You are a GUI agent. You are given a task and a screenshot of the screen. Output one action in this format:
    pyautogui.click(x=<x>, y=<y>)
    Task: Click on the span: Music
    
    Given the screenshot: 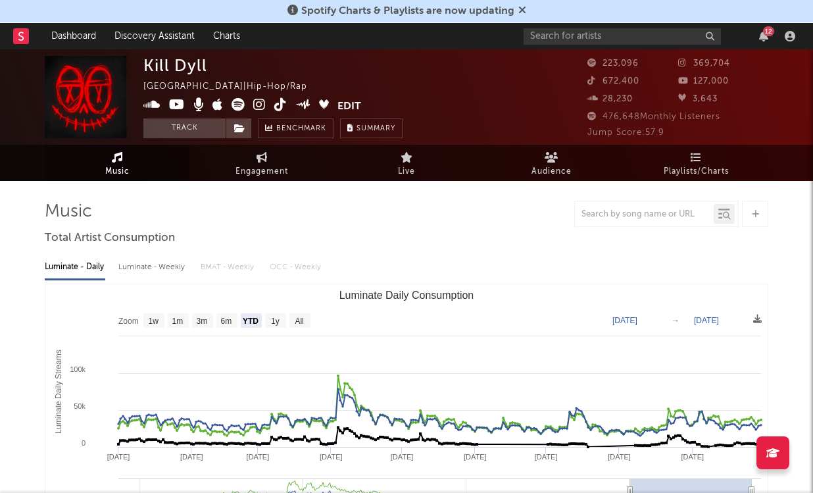 What is the action you would take?
    pyautogui.click(x=117, y=172)
    